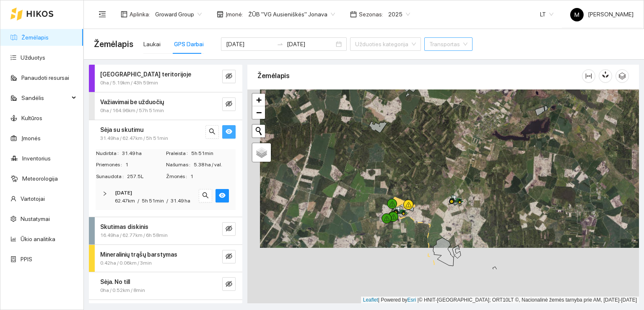 The height and width of the screenshot is (310, 644). What do you see at coordinates (354, 14) in the screenshot?
I see `span: calendar` at bounding box center [354, 14].